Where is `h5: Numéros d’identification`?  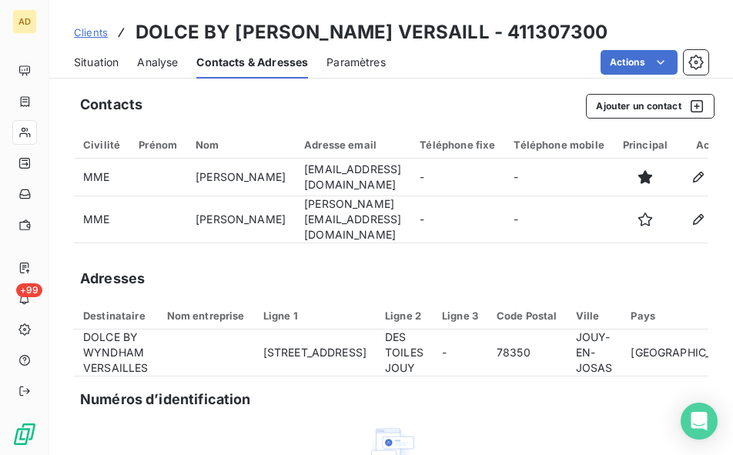
h5: Numéros d’identification is located at coordinates (165, 399).